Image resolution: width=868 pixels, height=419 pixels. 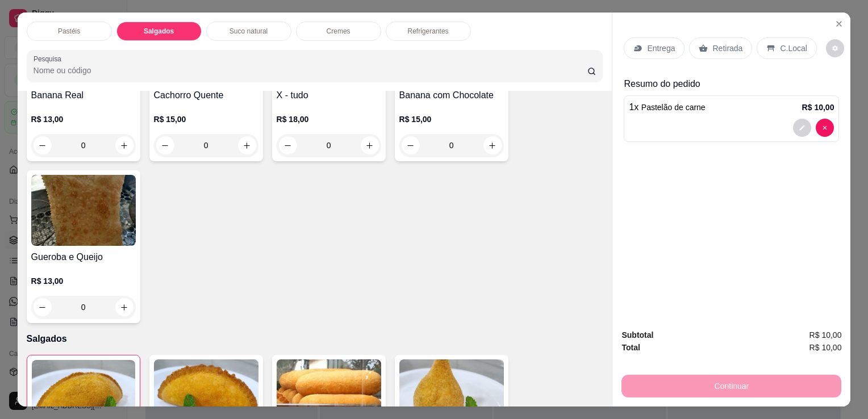 What do you see at coordinates (792, 48) in the screenshot?
I see `p: C.Local` at bounding box center [792, 48].